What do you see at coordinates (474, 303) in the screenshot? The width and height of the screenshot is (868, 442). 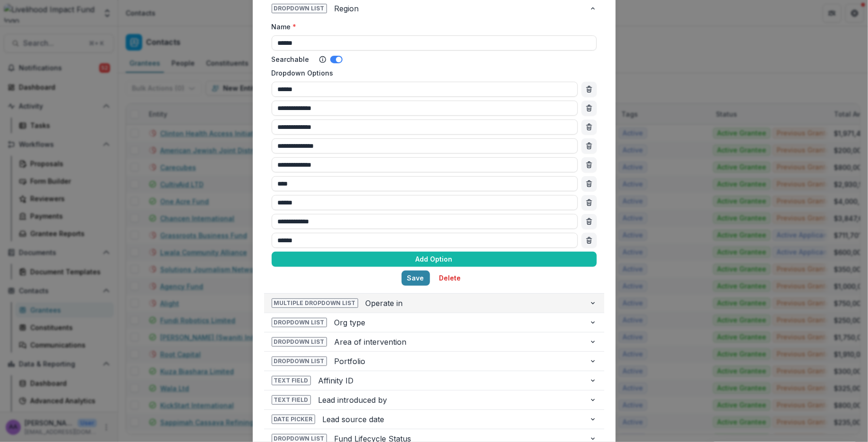 I see `span: Operate in` at bounding box center [474, 303].